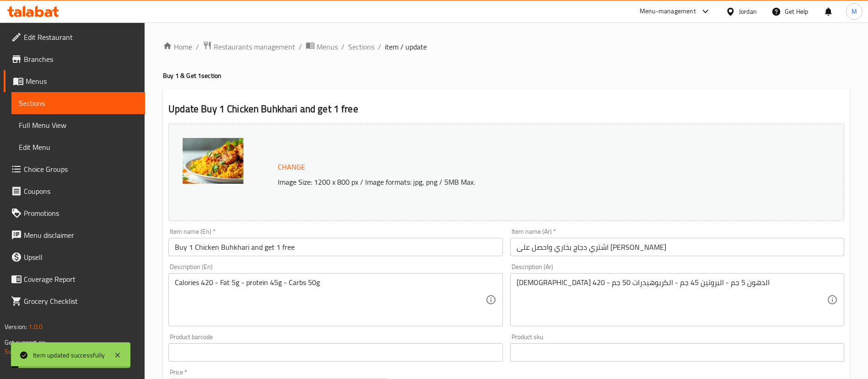 The image size is (868, 379). What do you see at coordinates (677, 247) in the screenshot?
I see `input: Enter name Ar` at bounding box center [677, 247].